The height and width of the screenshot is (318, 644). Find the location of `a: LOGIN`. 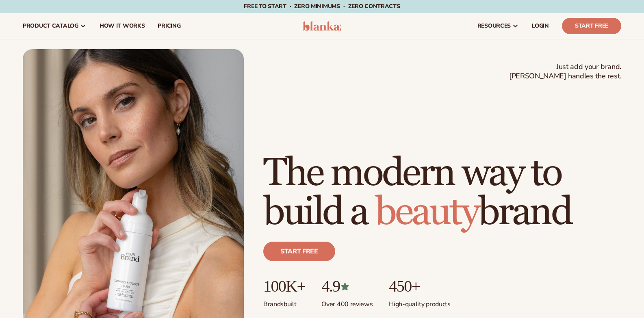

a: LOGIN is located at coordinates (540, 26).